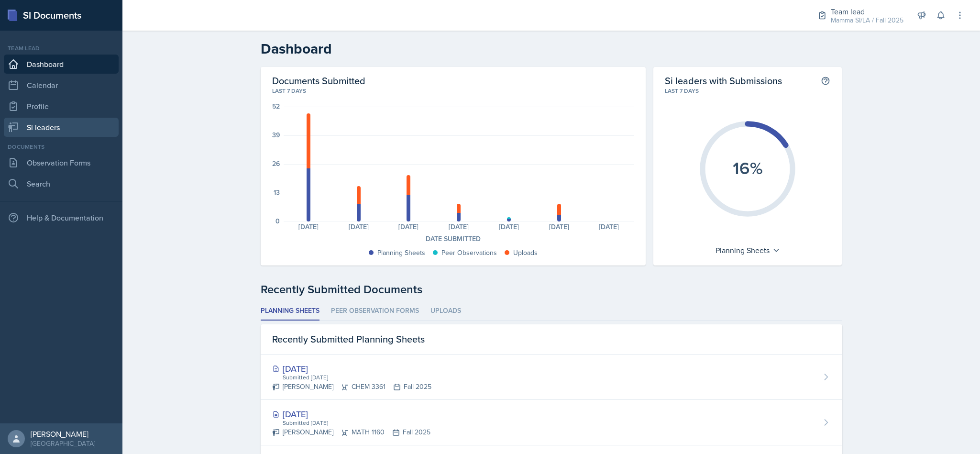 The width and height of the screenshot is (980, 454). What do you see at coordinates (61, 107) in the screenshot?
I see `a: Profile` at bounding box center [61, 107].